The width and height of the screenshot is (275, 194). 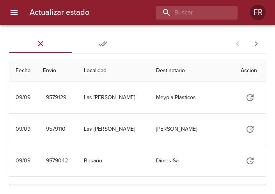 What do you see at coordinates (59, 12) in the screenshot?
I see `h6: Actualizar estado` at bounding box center [59, 12].